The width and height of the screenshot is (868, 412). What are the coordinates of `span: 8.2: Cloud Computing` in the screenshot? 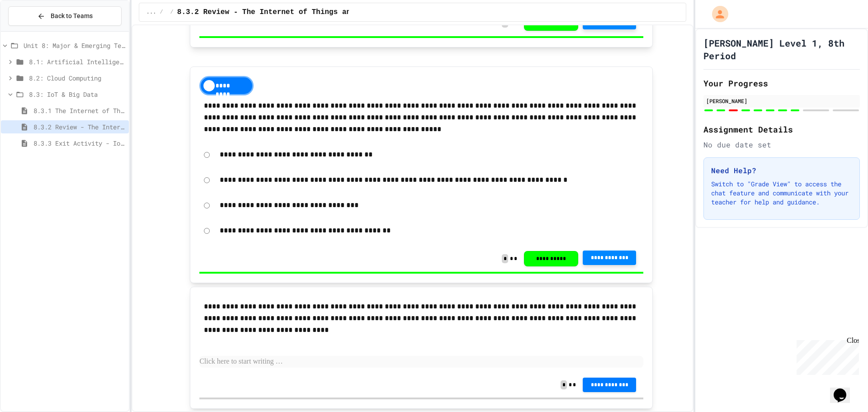 It's located at (76, 78).